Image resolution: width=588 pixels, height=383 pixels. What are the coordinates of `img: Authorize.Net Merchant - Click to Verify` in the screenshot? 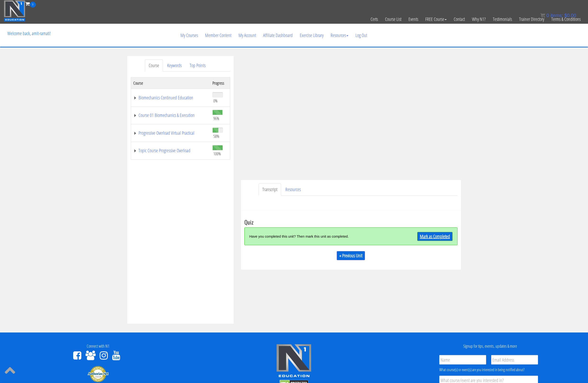 It's located at (98, 374).